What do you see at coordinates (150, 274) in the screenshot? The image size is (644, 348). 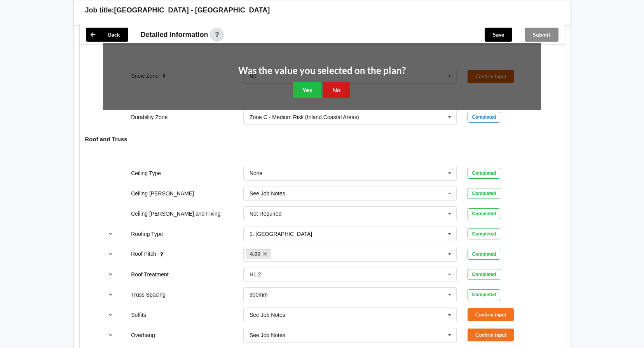 I see `label: Roof Treatment` at bounding box center [150, 274].